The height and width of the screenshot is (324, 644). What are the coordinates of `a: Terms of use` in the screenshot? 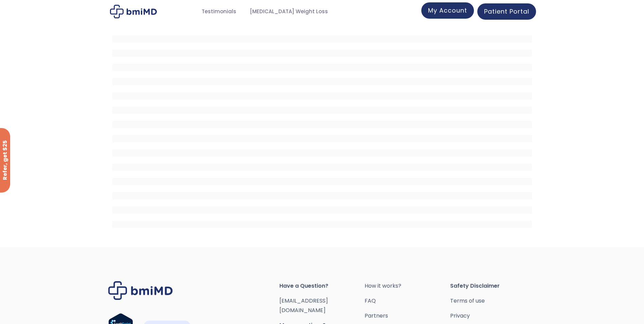 It's located at (493, 301).